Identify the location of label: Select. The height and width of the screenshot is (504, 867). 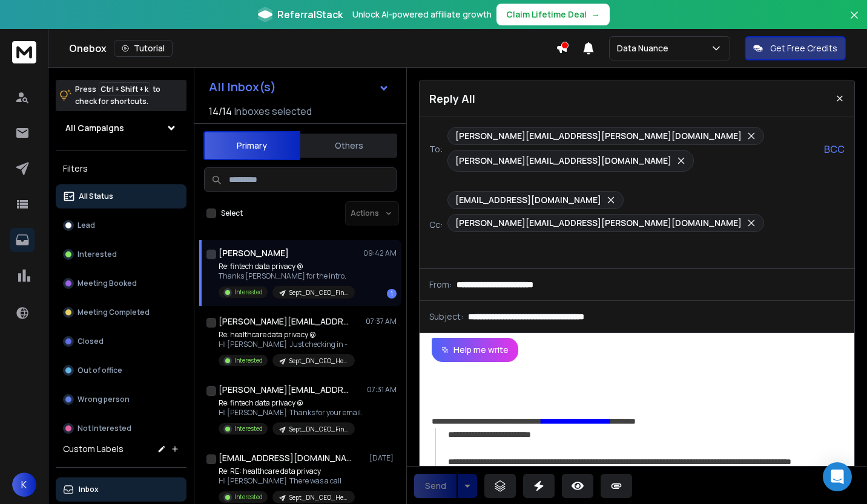
(231, 213).